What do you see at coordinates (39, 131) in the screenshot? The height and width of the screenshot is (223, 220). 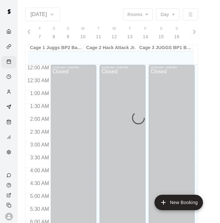 I see `span: 2:30 AM` at bounding box center [39, 131].